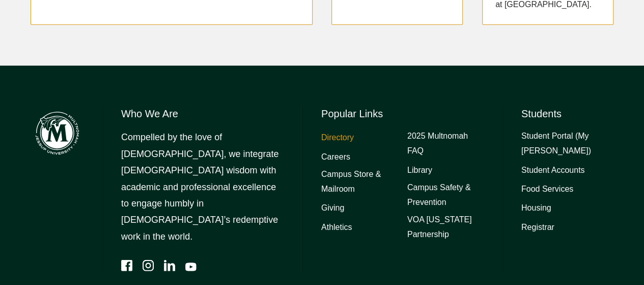  Describe the element at coordinates (359, 182) in the screenshot. I see `a: Campus Store & Mailroom` at that location.